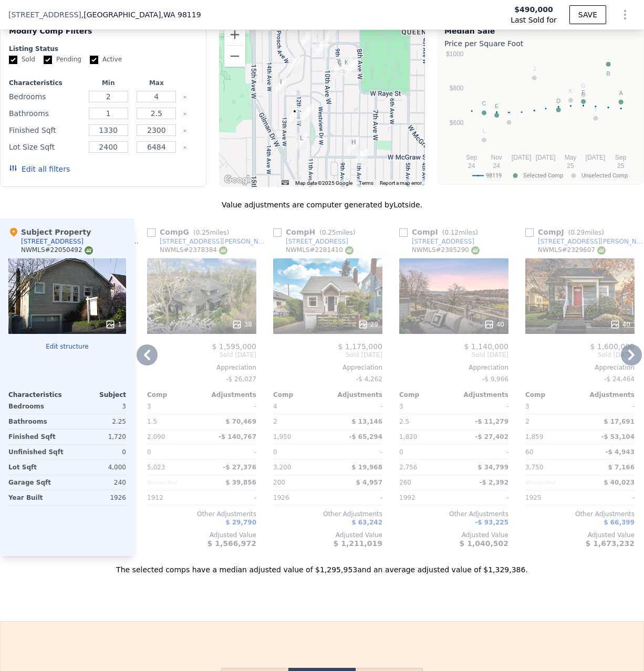 Image resolution: width=644 pixels, height=671 pixels. Describe the element at coordinates (368, 325) in the screenshot. I see `div: 29` at that location.